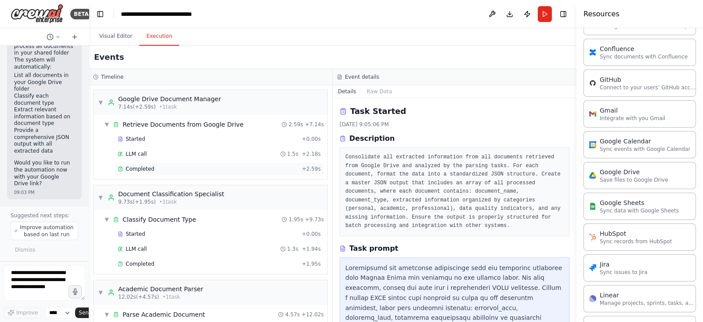  Describe the element at coordinates (44, 173) in the screenshot. I see `p: Would you like to run the automation now with your Google Drive link?` at that location.